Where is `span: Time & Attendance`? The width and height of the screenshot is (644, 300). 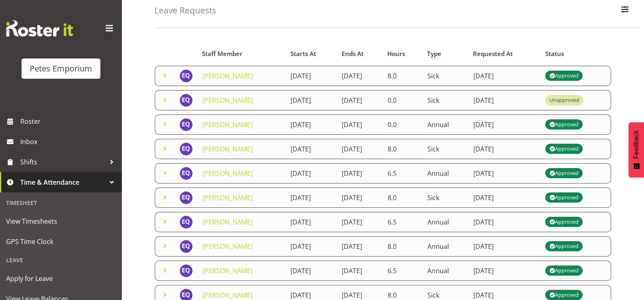 span: Time & Attendance is located at coordinates (63, 182).